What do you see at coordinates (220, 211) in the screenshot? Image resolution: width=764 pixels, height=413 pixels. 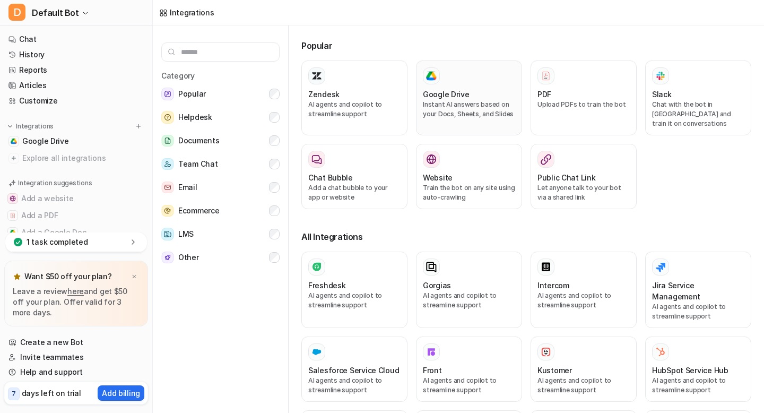 I see `button: EcommerceEcommerce` at bounding box center [220, 211].